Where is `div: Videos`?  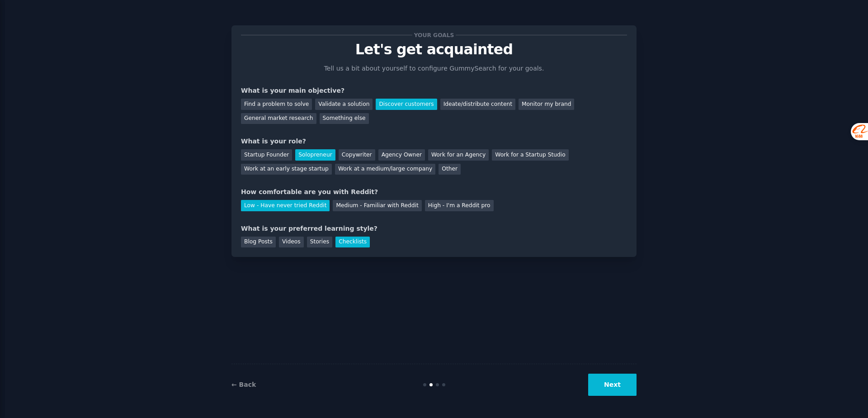 div: Videos is located at coordinates (291, 242).